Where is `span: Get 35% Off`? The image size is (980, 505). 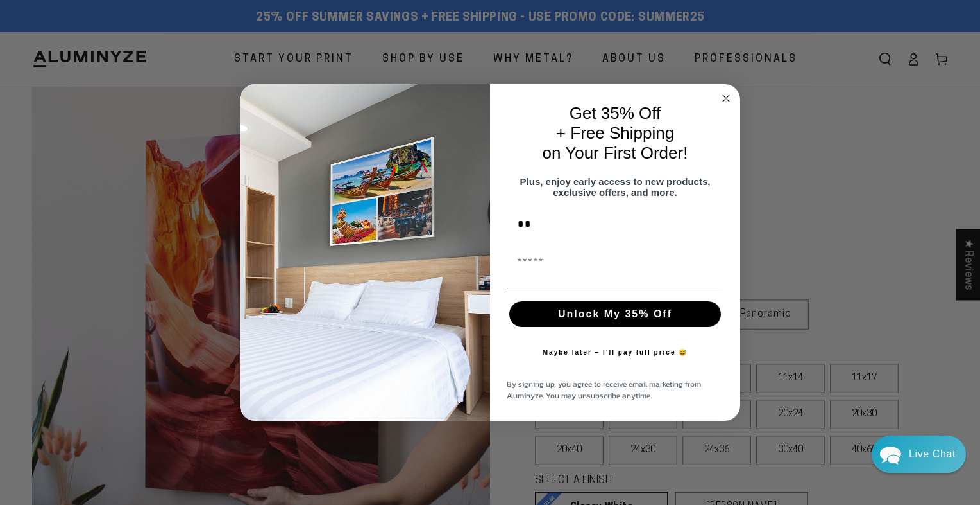
span: Get 35% Off is located at coordinates (615, 113).